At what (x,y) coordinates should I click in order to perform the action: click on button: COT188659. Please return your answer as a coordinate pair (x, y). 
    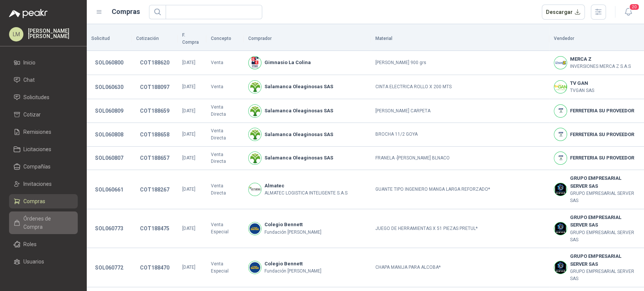
    Looking at the image, I should click on (155, 111).